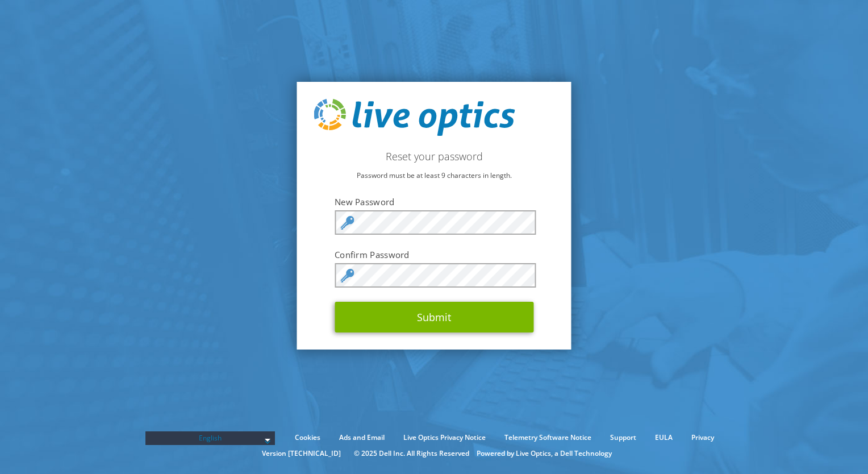  Describe the element at coordinates (444, 438) in the screenshot. I see `a: Live Optics Privacy Notice` at that location.